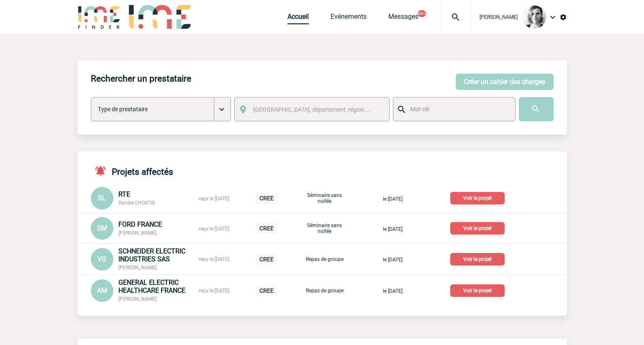 The height and width of the screenshot is (345, 644). I want to click on span: VG, so click(102, 259).